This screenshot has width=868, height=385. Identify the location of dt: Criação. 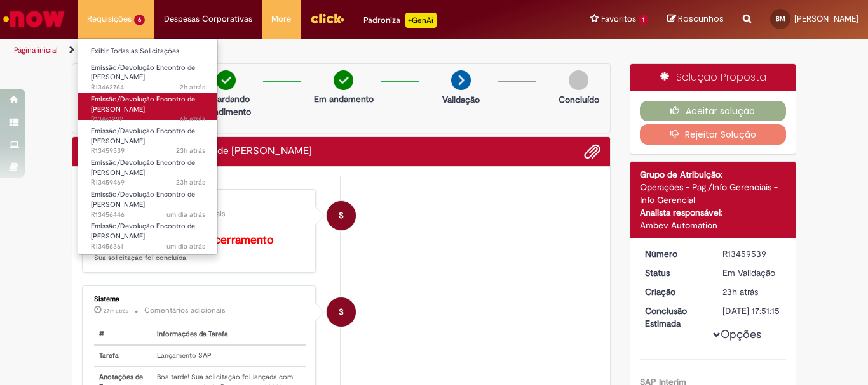
(674, 292).